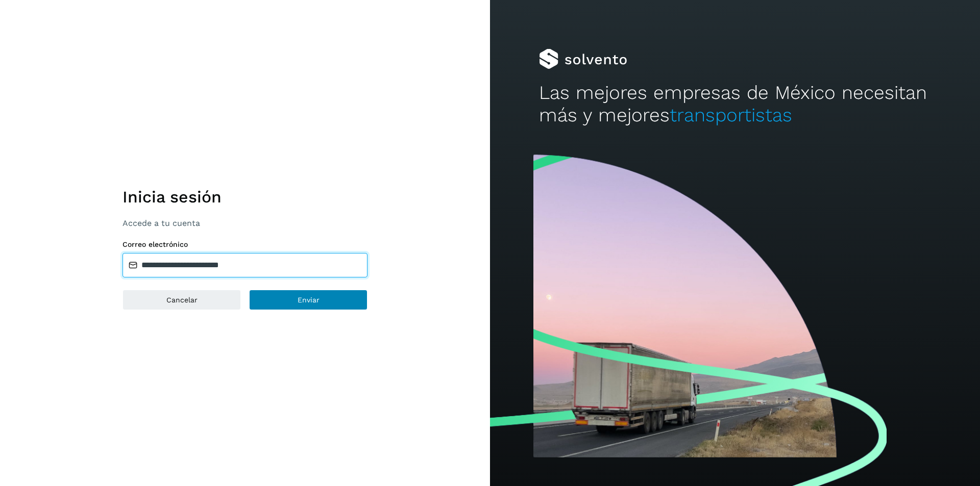 The height and width of the screenshot is (486, 980). What do you see at coordinates (731, 115) in the screenshot?
I see `span: transportistas` at bounding box center [731, 115].